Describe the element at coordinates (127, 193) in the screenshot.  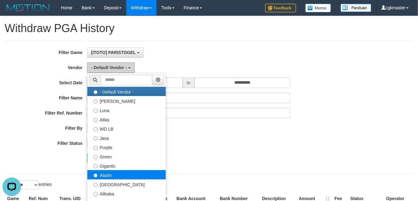
I see `label: Alibaba` at that location.